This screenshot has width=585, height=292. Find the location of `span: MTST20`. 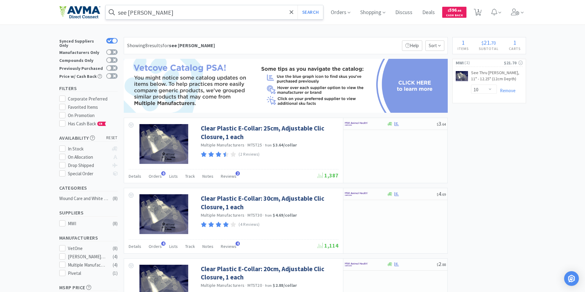

span: MTST20 is located at coordinates (254, 286).